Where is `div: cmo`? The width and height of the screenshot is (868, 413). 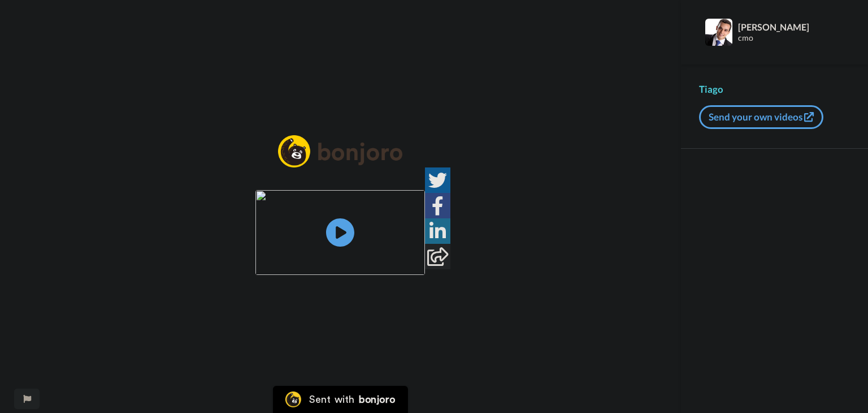
div: cmo is located at coordinates (794, 38).